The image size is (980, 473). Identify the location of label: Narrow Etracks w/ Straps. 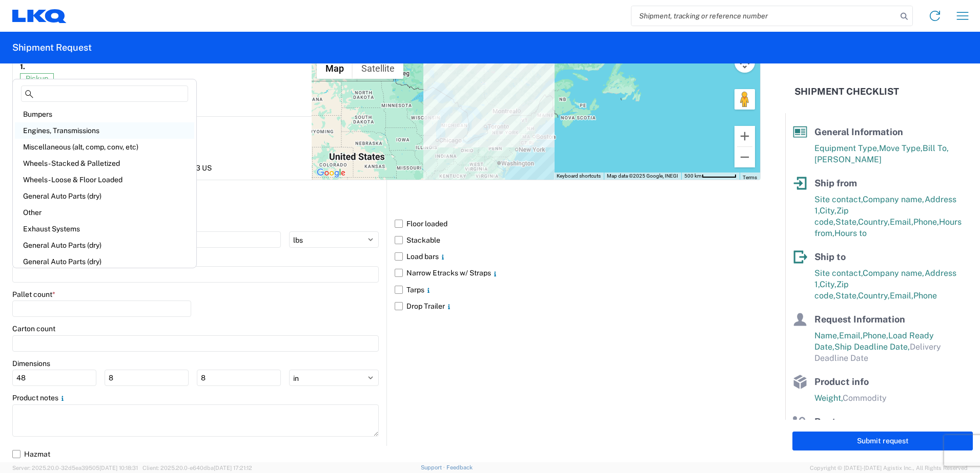
(577, 273).